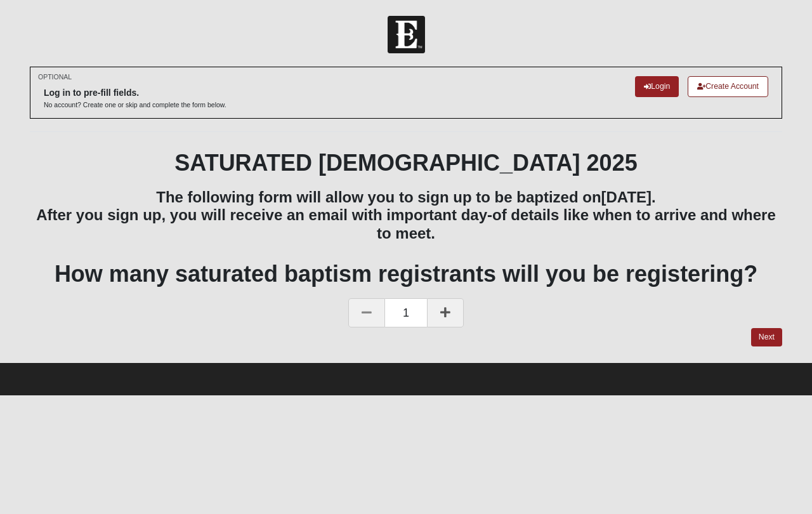 The height and width of the screenshot is (514, 812). What do you see at coordinates (135, 105) in the screenshot?
I see `p: No account? Create one or skip and complete the form below.` at bounding box center [135, 105].